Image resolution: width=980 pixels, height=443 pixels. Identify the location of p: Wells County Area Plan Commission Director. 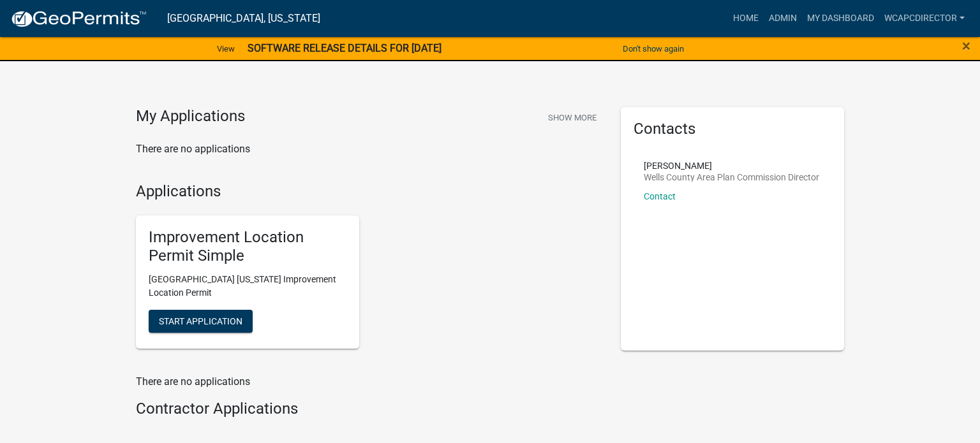
(731, 177).